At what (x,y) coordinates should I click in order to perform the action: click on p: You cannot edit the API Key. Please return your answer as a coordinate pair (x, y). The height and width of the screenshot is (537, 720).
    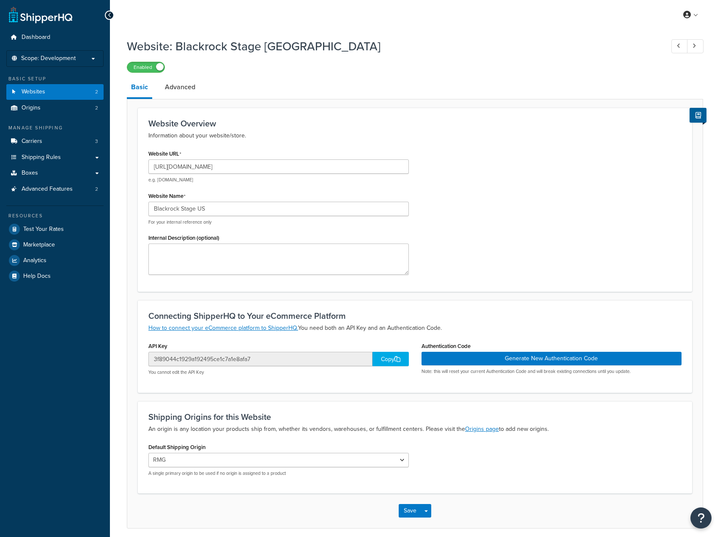
    Looking at the image, I should click on (279, 372).